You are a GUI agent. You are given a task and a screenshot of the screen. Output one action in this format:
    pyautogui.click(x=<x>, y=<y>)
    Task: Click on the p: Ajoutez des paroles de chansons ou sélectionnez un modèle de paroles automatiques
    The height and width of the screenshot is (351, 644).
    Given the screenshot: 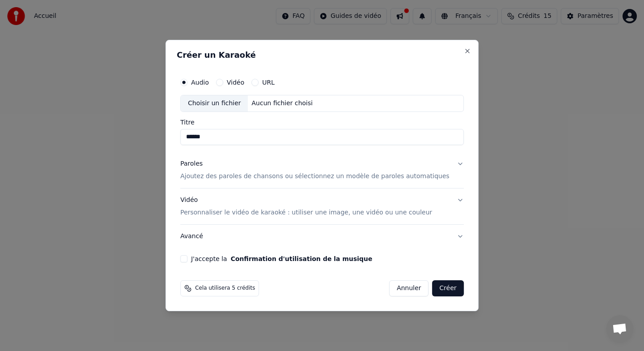 What is the action you would take?
    pyautogui.click(x=315, y=176)
    